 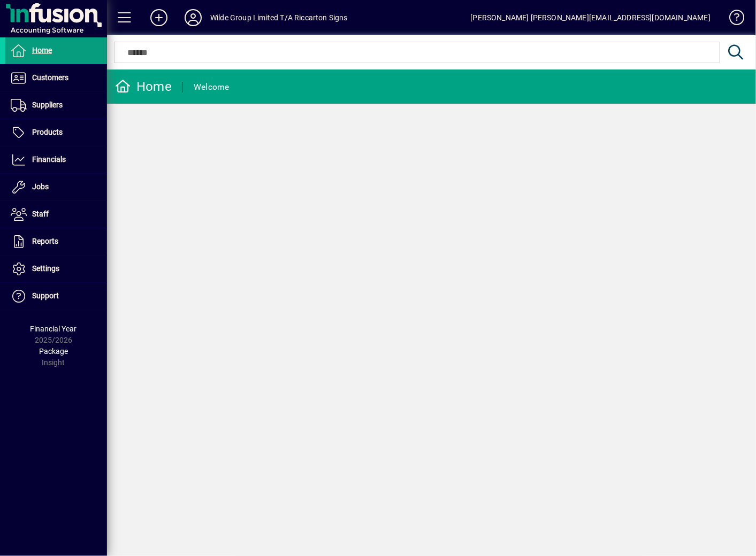 What do you see at coordinates (47, 104) in the screenshot?
I see `span: Suppliers` at bounding box center [47, 104].